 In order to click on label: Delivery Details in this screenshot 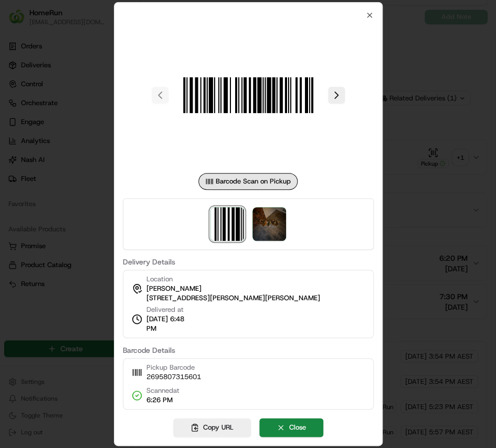, I will do `click(248, 262)`.